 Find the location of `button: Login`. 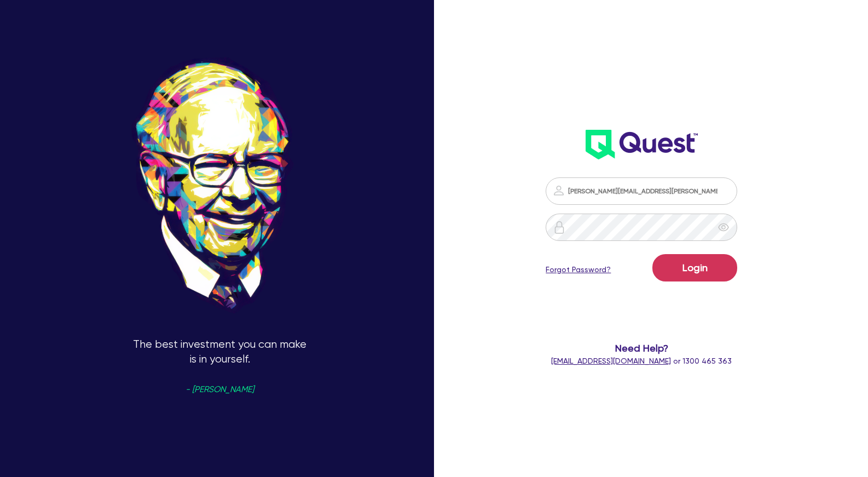

button: Login is located at coordinates (695, 268).